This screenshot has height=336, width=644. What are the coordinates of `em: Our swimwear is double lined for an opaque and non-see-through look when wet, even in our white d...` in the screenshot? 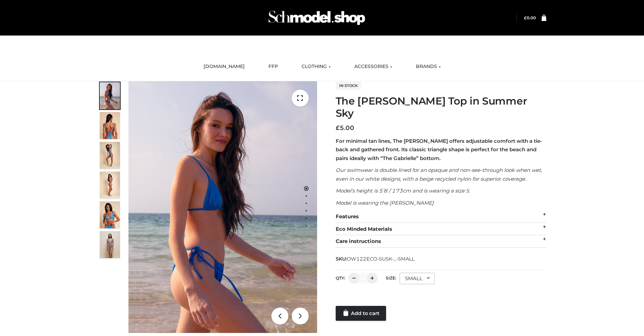 It's located at (439, 174).